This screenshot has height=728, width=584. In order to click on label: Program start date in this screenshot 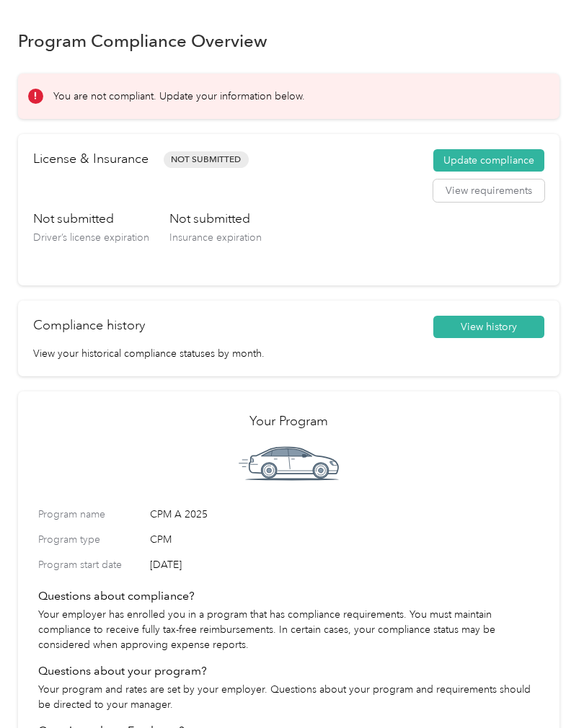, I will do `click(92, 564)`.